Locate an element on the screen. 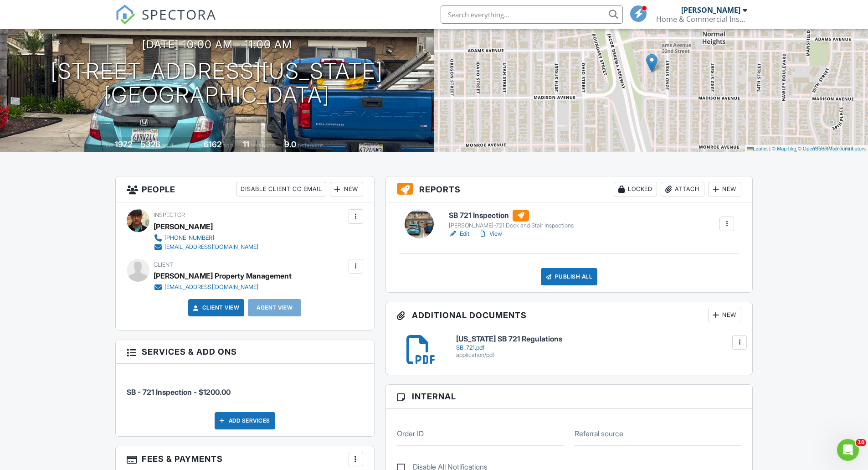 The height and width of the screenshot is (470, 868). span: bedrooms is located at coordinates (263, 145).